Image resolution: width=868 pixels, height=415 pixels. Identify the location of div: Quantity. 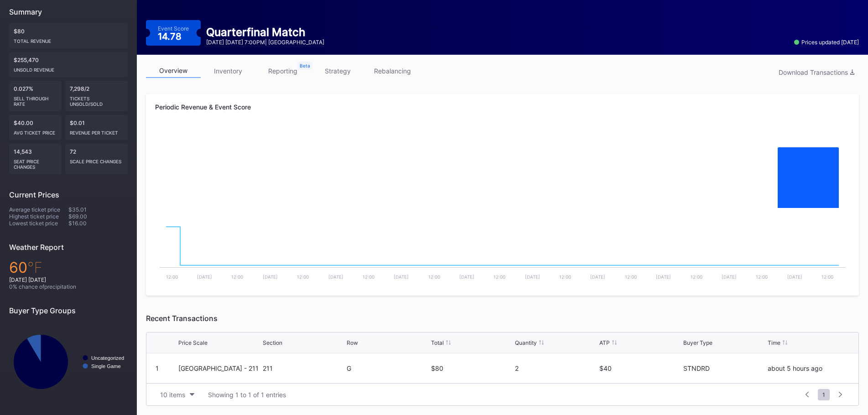
(526, 342).